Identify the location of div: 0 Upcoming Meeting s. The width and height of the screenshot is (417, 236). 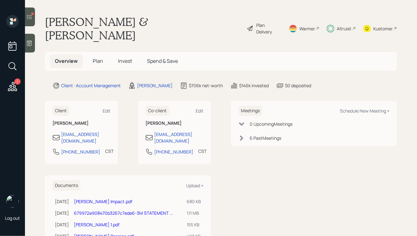
(271, 124).